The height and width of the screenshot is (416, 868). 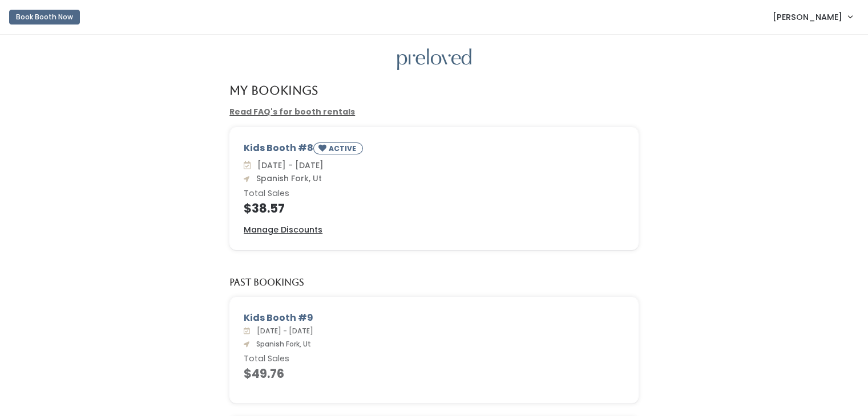 I want to click on a: Book Booth Now, so click(x=44, y=18).